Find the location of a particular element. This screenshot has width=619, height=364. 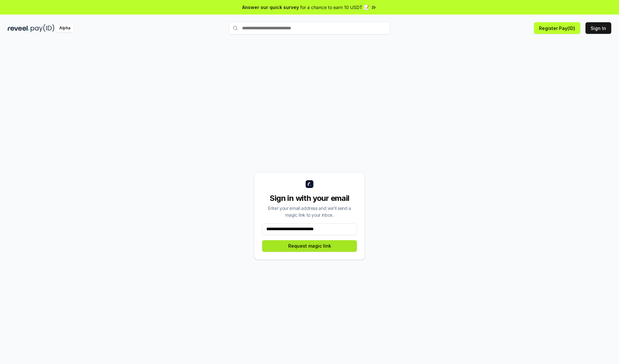

div: Alpha is located at coordinates (65, 28).